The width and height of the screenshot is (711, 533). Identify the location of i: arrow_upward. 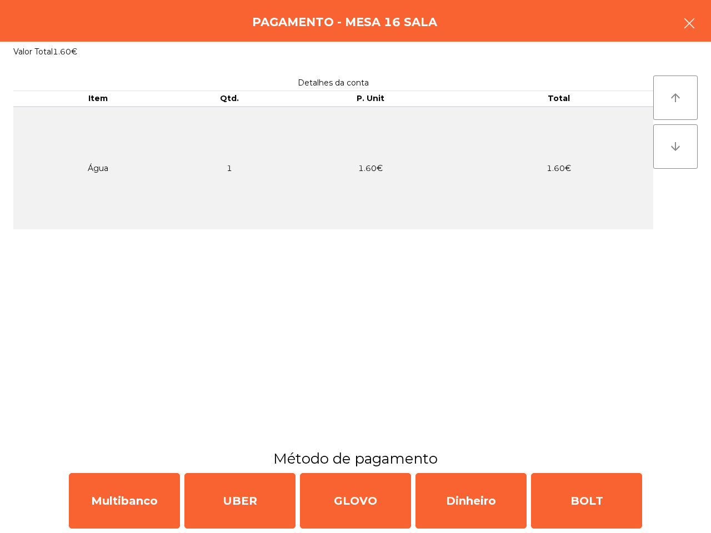
(675, 98).